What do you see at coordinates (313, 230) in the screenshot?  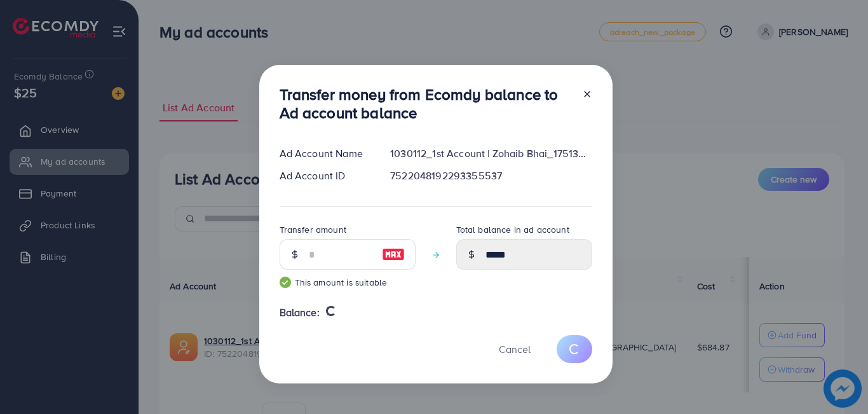 I see `label: Transfer amount` at bounding box center [313, 230].